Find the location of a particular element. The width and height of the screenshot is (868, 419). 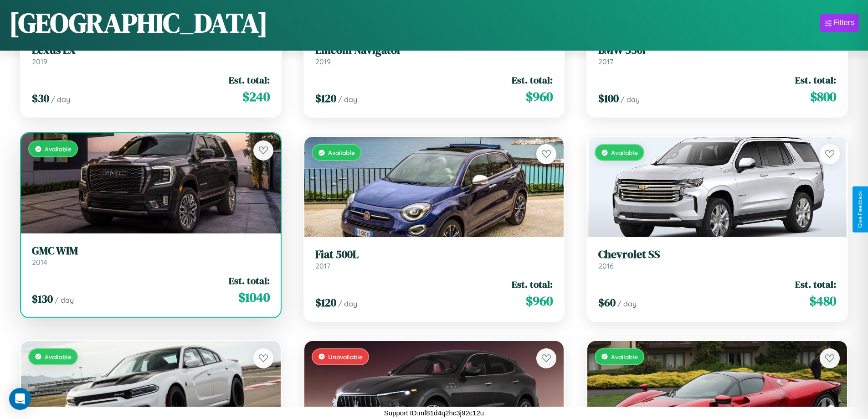

span: $ 1040 is located at coordinates (253, 297).